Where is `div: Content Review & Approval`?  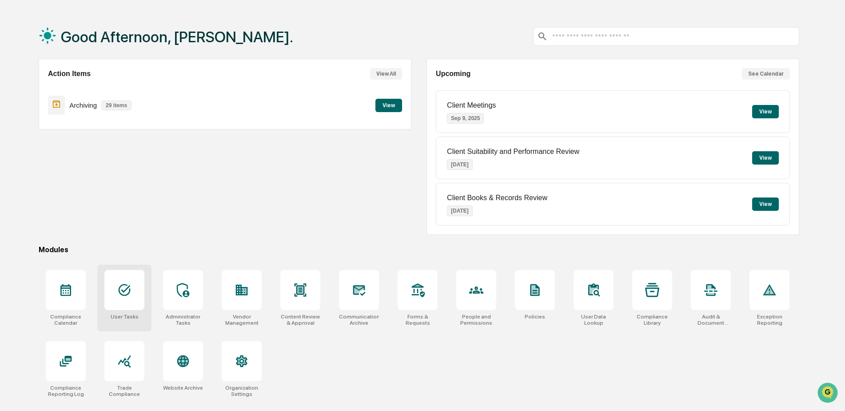 div: Content Review & Approval is located at coordinates (300, 319).